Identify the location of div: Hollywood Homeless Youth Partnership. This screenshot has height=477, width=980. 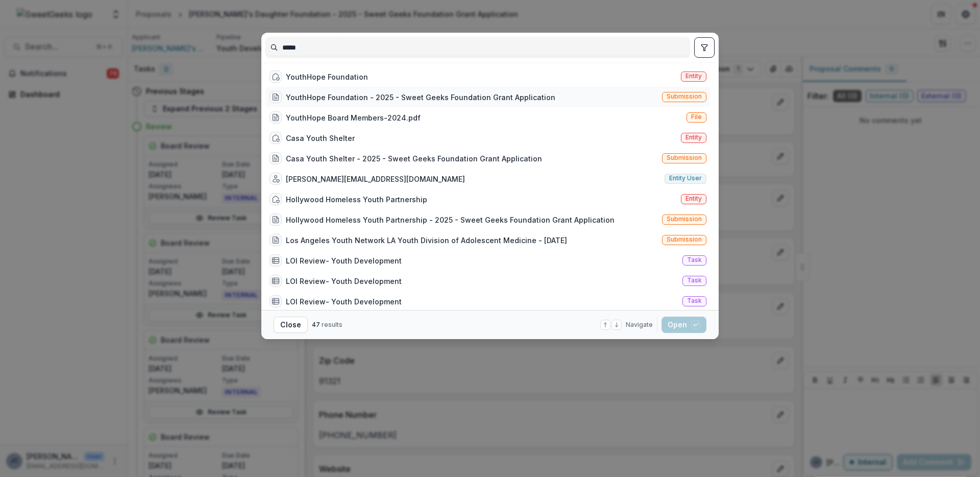
(357, 199).